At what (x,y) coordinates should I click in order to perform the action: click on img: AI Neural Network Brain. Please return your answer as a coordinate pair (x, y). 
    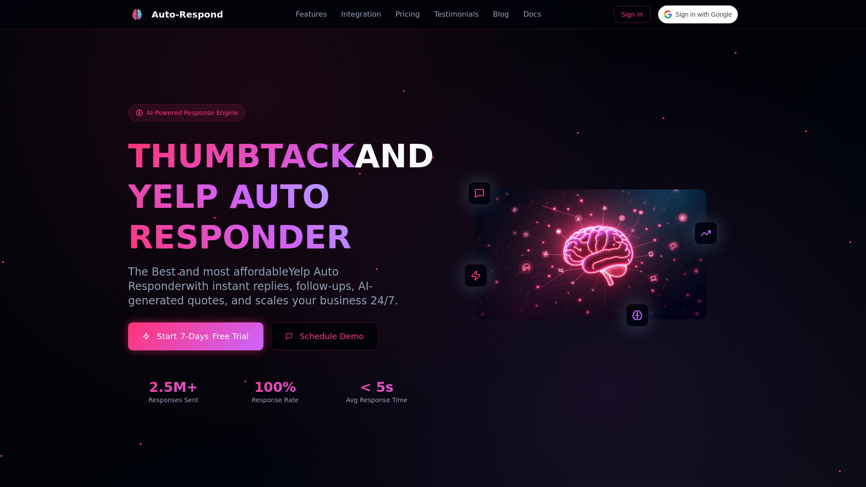
    Looking at the image, I should click on (591, 254).